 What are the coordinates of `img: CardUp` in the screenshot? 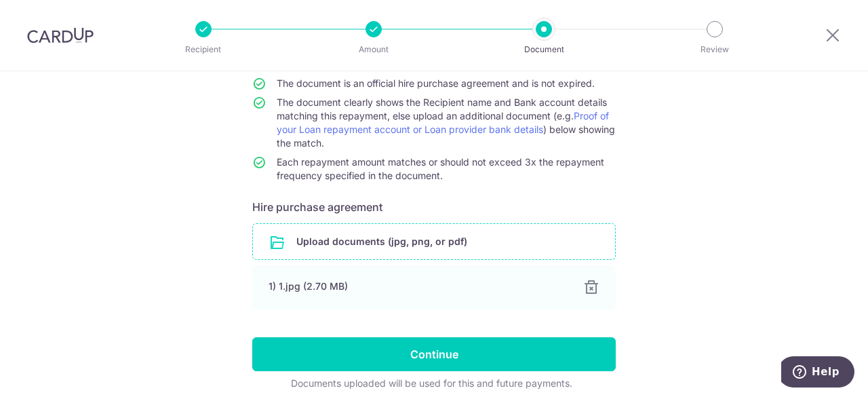 It's located at (60, 35).